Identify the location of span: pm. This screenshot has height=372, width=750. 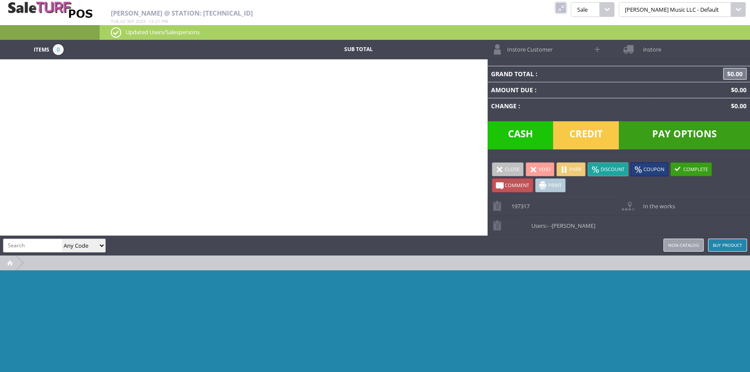
(165, 21).